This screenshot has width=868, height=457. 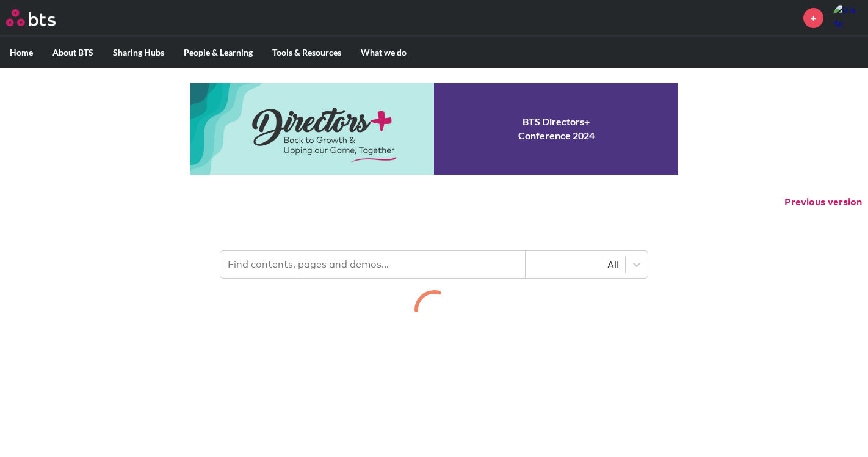 I want to click on a: Conference 2024, so click(x=434, y=129).